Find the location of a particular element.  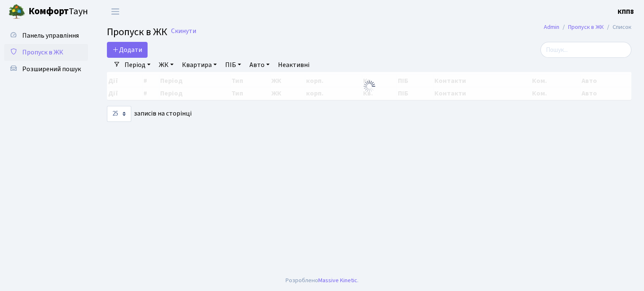

b: Комфорт is located at coordinates (49, 11).